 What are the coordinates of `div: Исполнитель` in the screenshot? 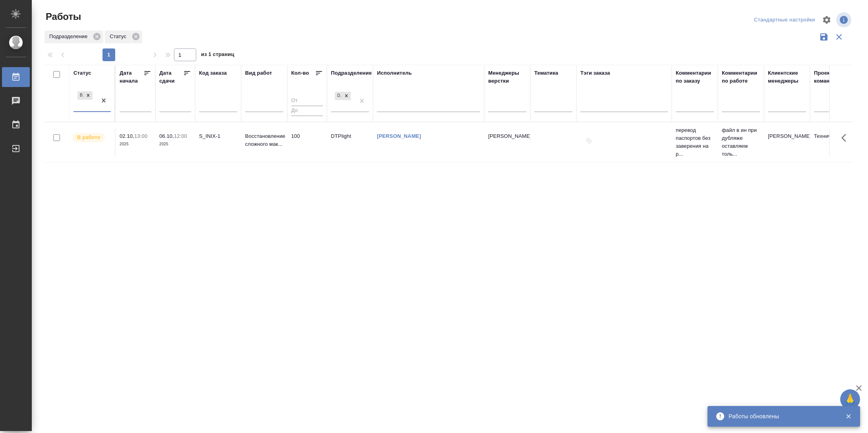 It's located at (394, 73).